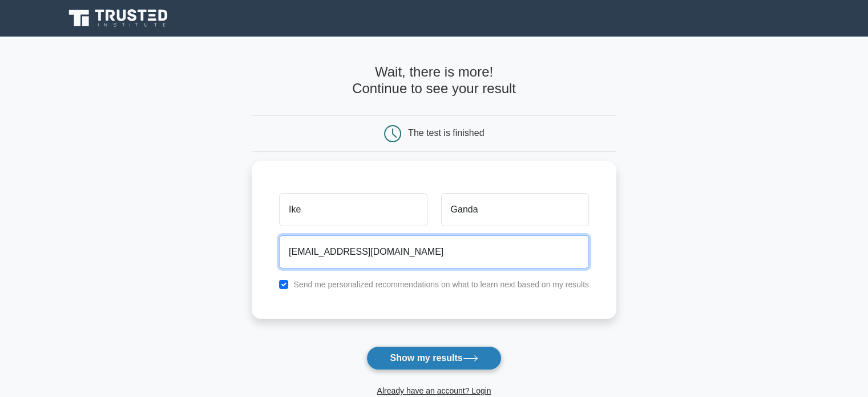 This screenshot has width=868, height=397. I want to click on div: The test is finished, so click(446, 132).